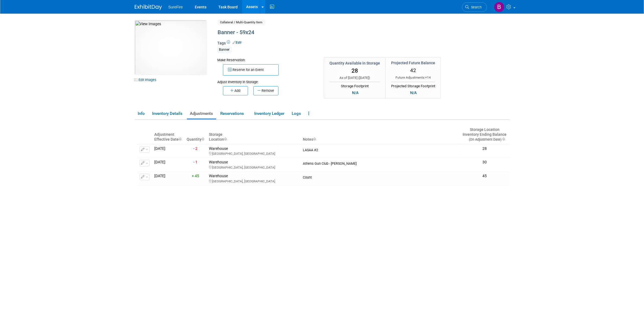 Image resolution: width=644 pixels, height=323 pixels. Describe the element at coordinates (269, 114) in the screenshot. I see `a: Inventory Ledger` at that location.